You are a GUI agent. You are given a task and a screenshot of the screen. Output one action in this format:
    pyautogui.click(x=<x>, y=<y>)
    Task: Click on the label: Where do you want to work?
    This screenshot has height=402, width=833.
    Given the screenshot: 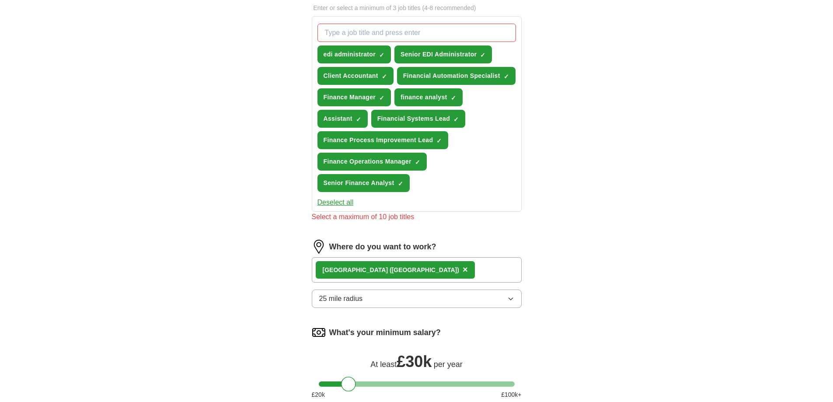 What is the action you would take?
    pyautogui.click(x=383, y=247)
    